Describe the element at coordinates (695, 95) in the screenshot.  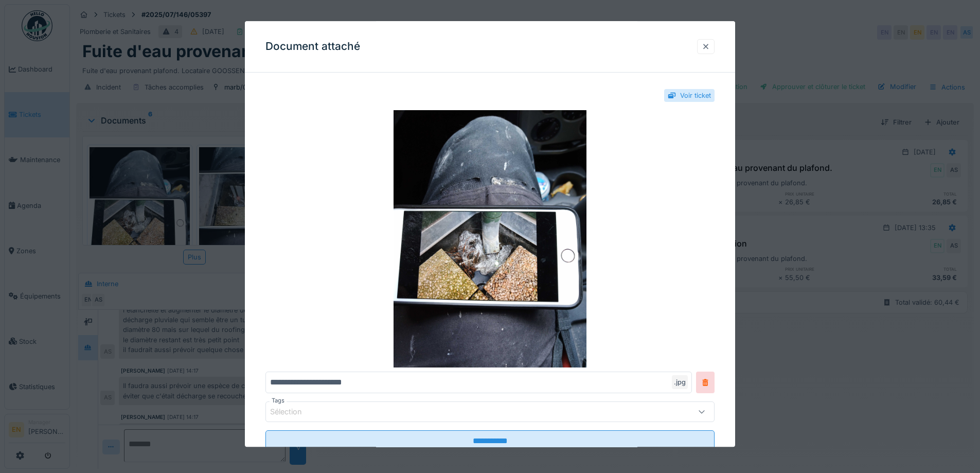
I see `div: Voir ticket` at that location.